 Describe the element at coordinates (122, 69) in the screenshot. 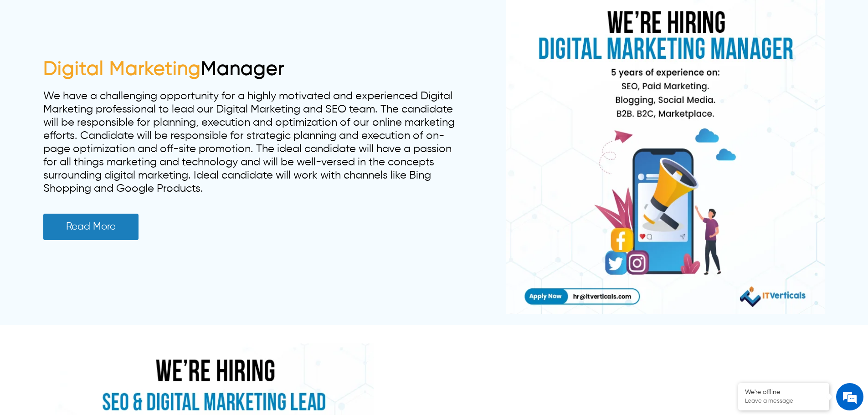

I see `span: Digital Marketing` at that location.